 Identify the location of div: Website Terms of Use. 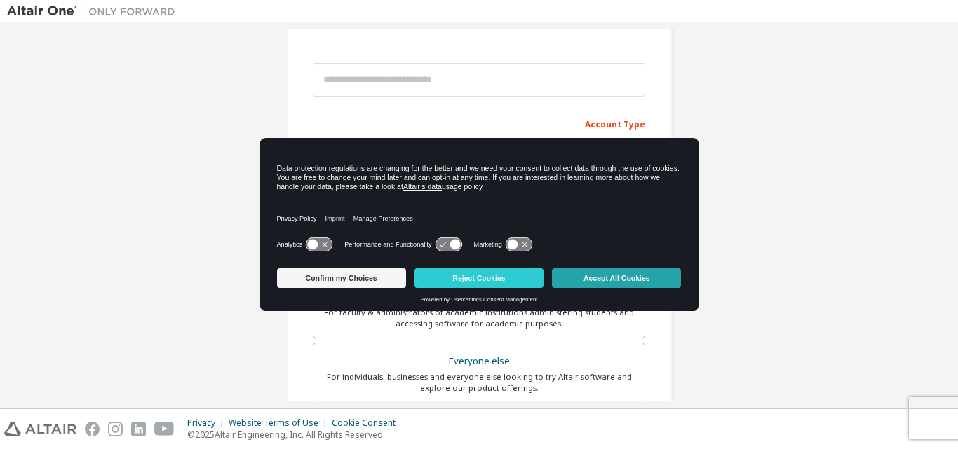
(280, 423).